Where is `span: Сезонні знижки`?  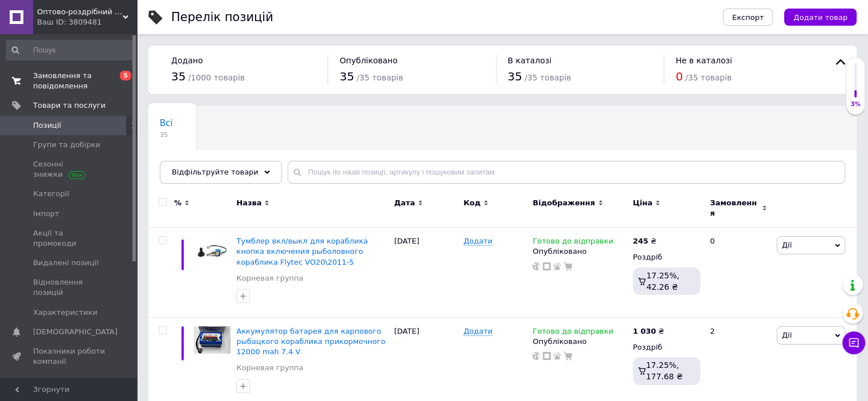
span: Сезонні знижки is located at coordinates (69, 170).